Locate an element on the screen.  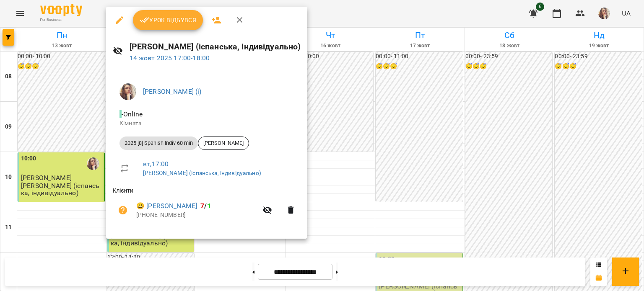
span: - Online is located at coordinates (132, 114).